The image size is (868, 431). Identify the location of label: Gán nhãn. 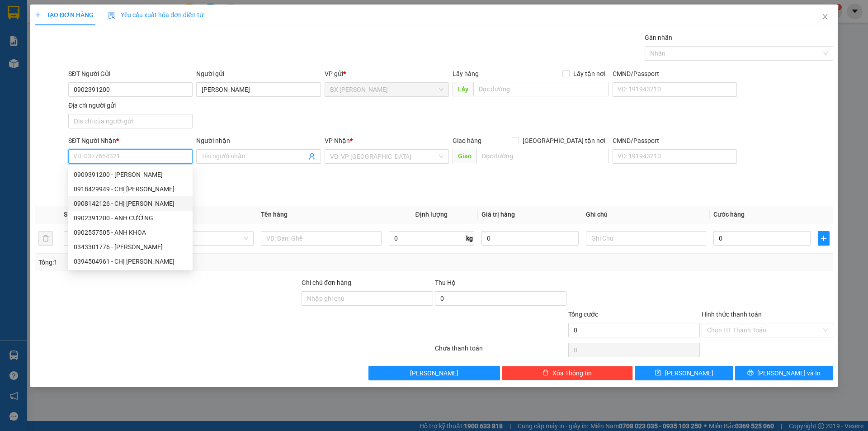
(658, 37).